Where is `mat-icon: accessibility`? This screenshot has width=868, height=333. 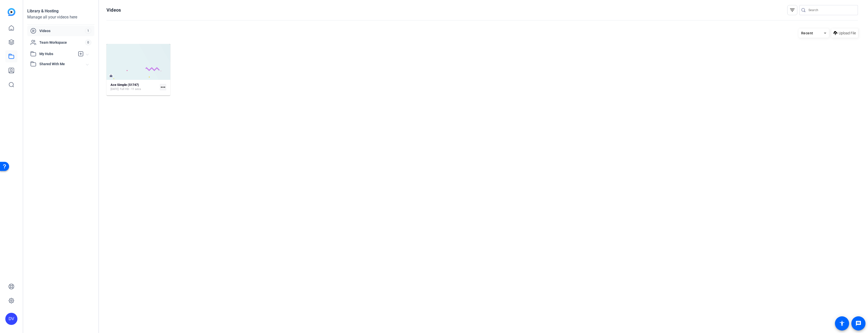 mat-icon: accessibility is located at coordinates (842, 323).